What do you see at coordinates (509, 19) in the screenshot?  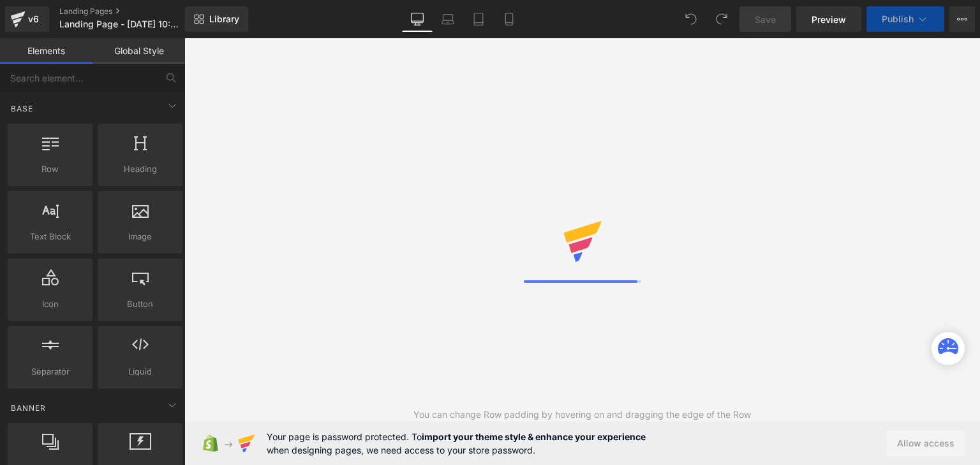 I see `a: Mobile` at bounding box center [509, 19].